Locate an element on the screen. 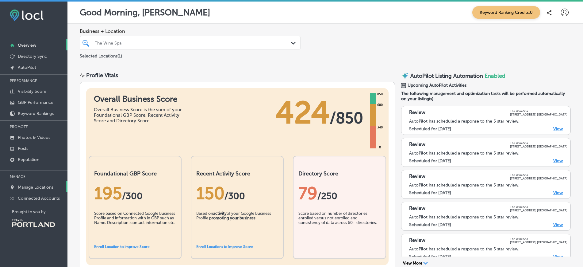  p: Reputation is located at coordinates (29, 159).